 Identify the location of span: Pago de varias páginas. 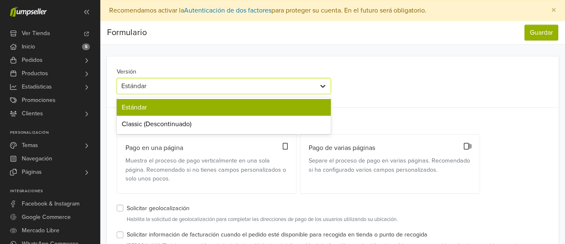
(380, 148).